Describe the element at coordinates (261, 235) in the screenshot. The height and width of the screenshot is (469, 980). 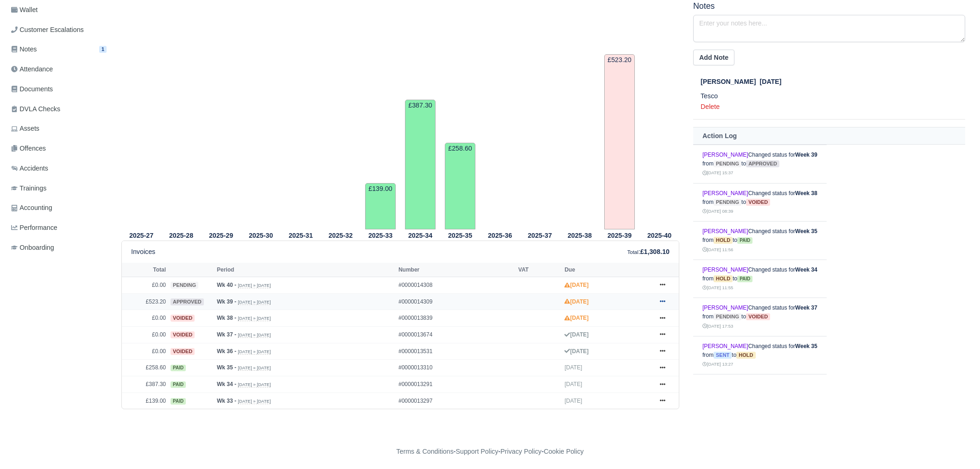
I see `th: 2025-30` at that location.